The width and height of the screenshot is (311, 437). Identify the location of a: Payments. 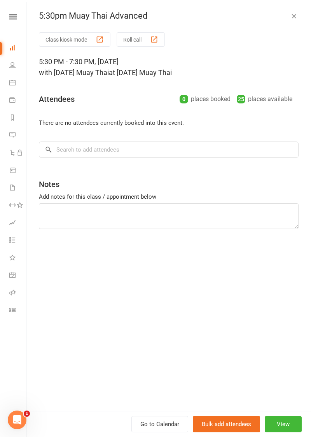
(18, 101).